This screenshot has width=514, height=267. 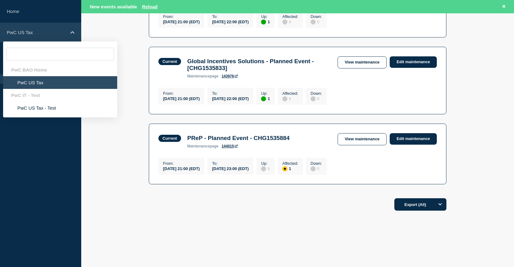 I want to click on button: Options, so click(x=441, y=205).